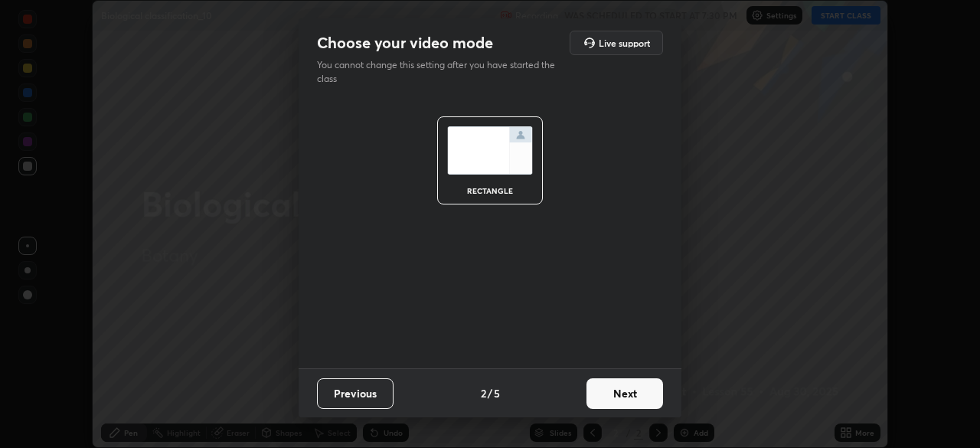  I want to click on div: rectangle, so click(490, 191).